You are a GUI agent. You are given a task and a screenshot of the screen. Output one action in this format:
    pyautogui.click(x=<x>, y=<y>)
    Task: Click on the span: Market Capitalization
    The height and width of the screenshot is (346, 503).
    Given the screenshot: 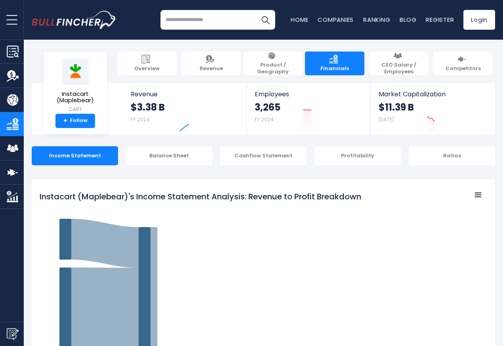 What is the action you would take?
    pyautogui.click(x=433, y=94)
    